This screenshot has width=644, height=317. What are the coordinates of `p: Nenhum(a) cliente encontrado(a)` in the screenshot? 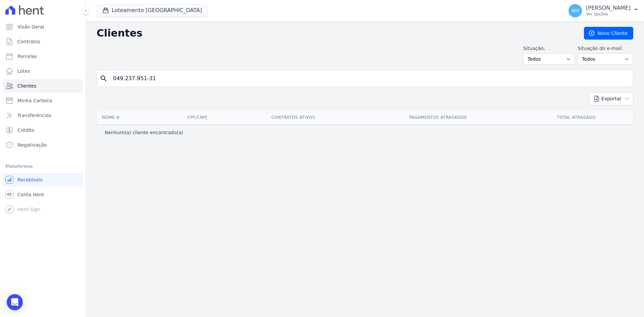 It's located at (144, 133).